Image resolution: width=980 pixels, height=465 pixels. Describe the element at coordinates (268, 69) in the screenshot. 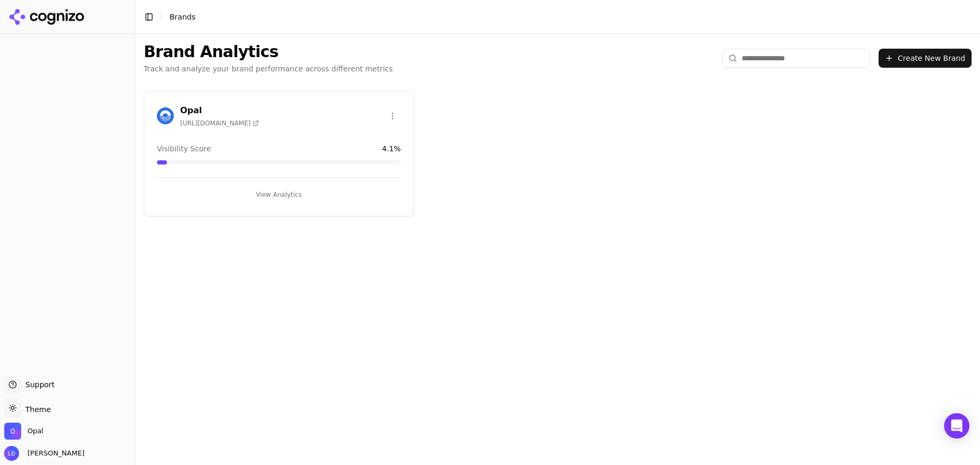

I see `p: Track and analyze your brand performance across different metrics` at that location.